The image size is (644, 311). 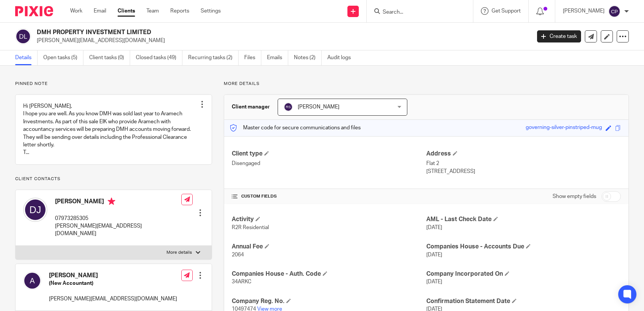 What do you see at coordinates (329, 163) in the screenshot?
I see `p: Disengaged` at bounding box center [329, 163].